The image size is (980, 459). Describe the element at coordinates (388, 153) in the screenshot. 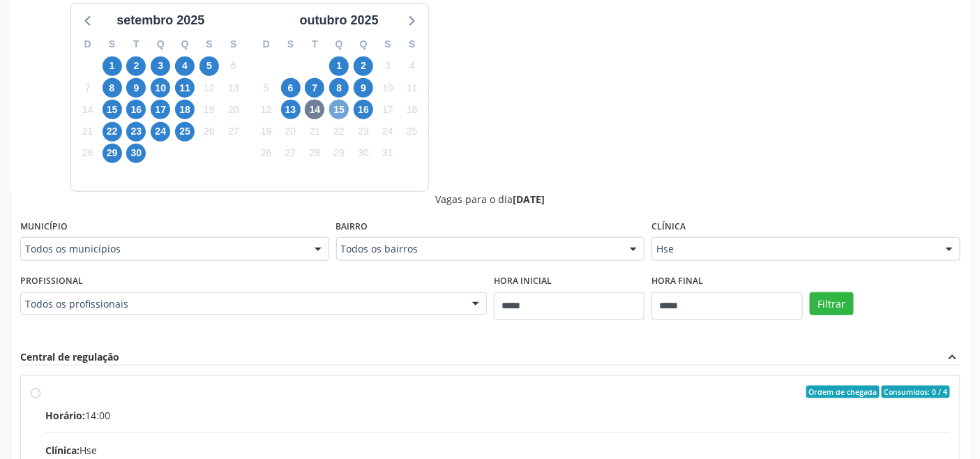

I see `span: sexta-feira, 31 de outubro de 2025` at that location.